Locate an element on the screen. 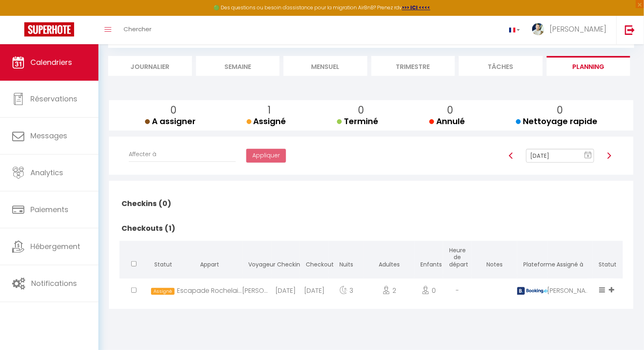 The width and height of the screenshot is (644, 350). span: A assigner is located at coordinates (170, 121).